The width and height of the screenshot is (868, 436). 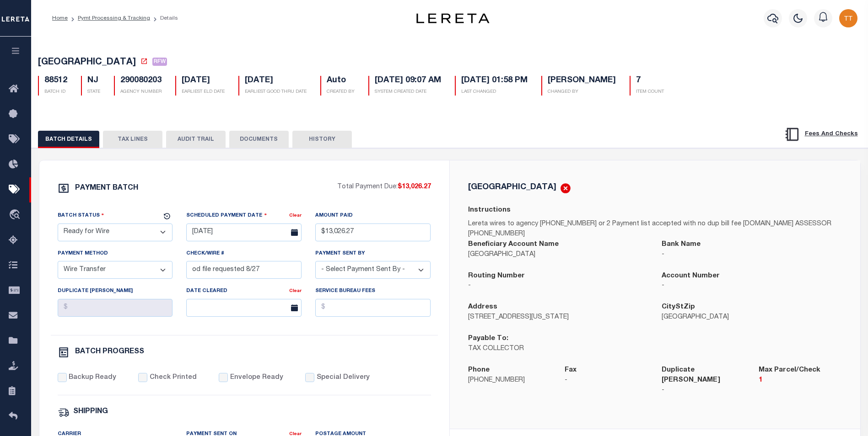 I want to click on p: CHANGED BY, so click(x=581, y=92).